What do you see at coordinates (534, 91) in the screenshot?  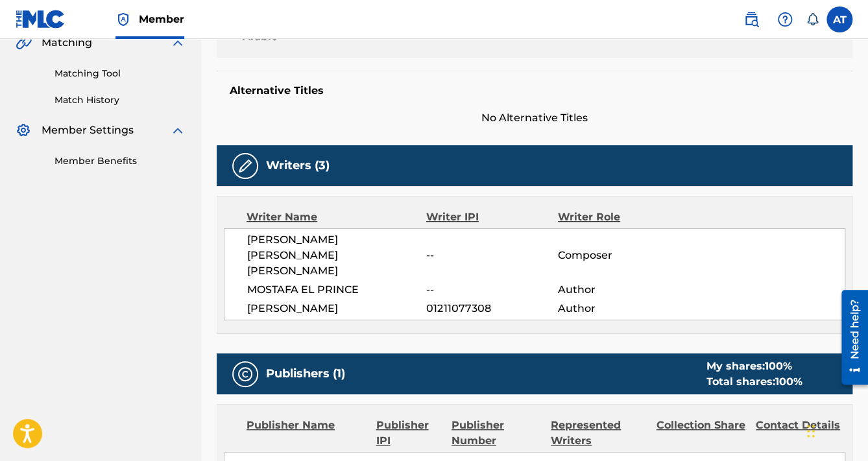 I see `h5: Alternative Titles` at bounding box center [534, 91].